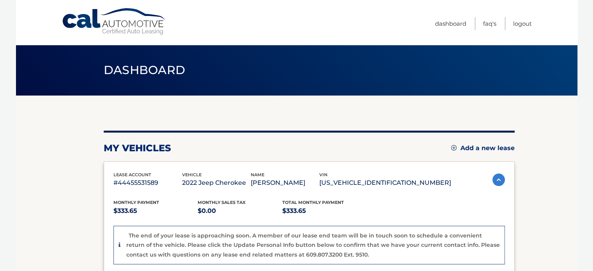 This screenshot has height=271, width=593. Describe the element at coordinates (240, 211) in the screenshot. I see `p: $0.00` at that location.